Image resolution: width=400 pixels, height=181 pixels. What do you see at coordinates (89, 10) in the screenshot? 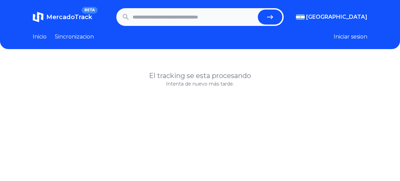
I see `span: BETA` at bounding box center [89, 10].